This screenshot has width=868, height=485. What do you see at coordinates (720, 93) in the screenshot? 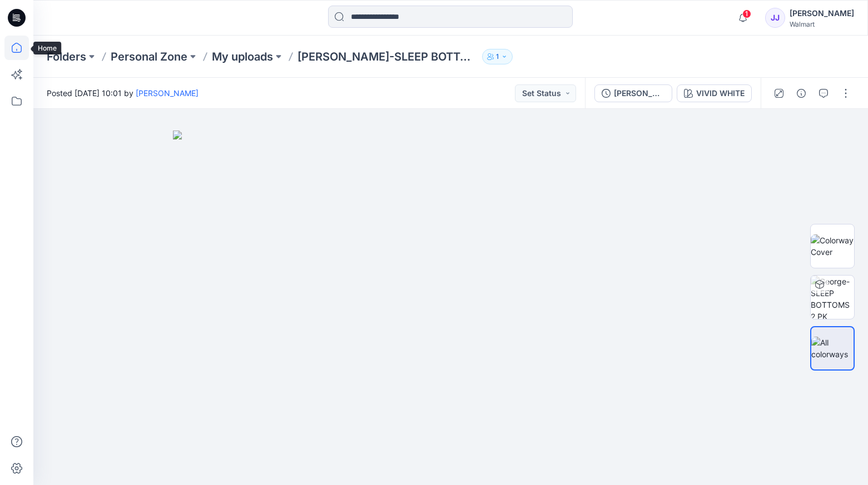
I see `div: VIVID WHITE` at bounding box center [720, 93].